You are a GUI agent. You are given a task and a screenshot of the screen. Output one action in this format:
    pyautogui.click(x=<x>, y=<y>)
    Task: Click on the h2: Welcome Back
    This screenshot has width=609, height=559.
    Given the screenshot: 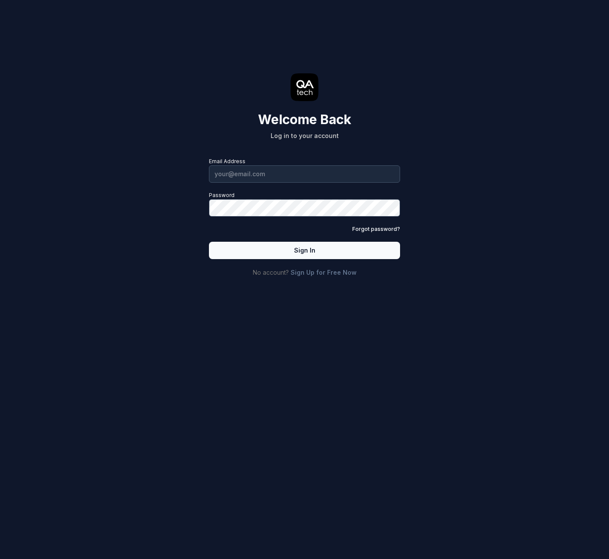 What is the action you would take?
    pyautogui.click(x=304, y=119)
    